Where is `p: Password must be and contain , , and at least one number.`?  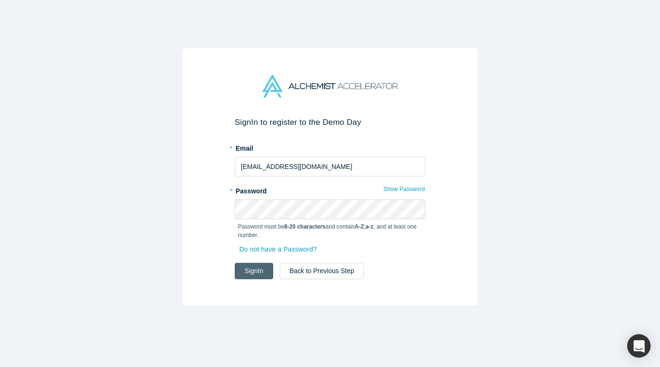 p: Password must be and contain , , and at least one number. is located at coordinates (330, 231).